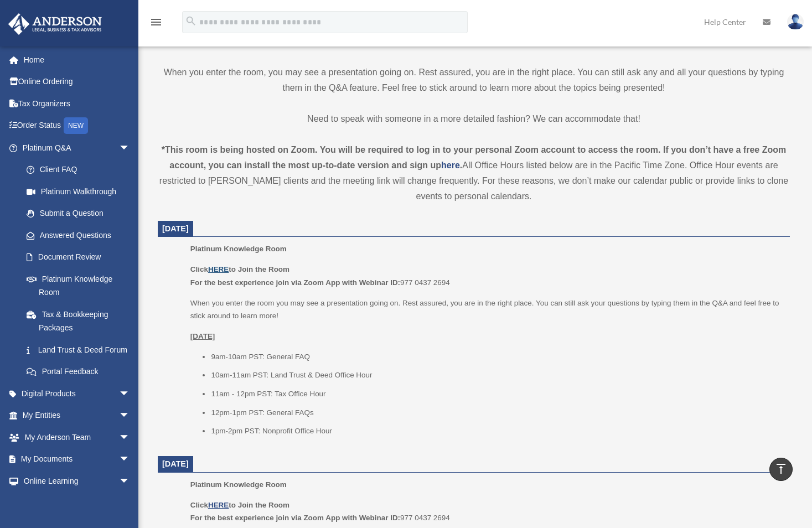  I want to click on a: Platinum Knowledge Room, so click(78, 286).